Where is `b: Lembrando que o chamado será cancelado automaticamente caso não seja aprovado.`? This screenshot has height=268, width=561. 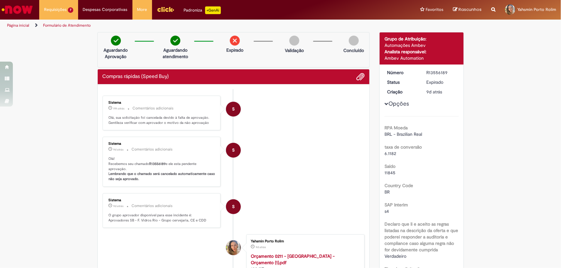 b: Lembrando que o chamado será cancelado automaticamente caso não seja aprovado. is located at coordinates (162, 176).